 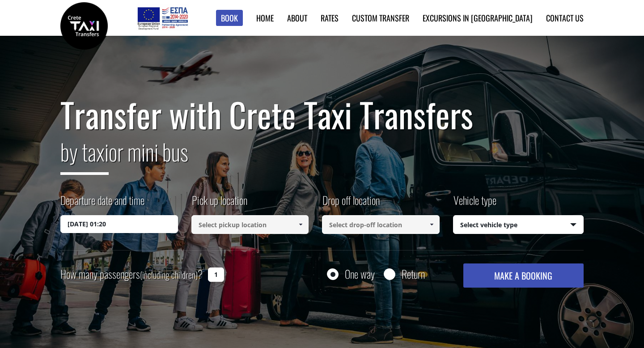 What do you see at coordinates (84, 24) in the screenshot?
I see `a: Crete Taxi Transfers | Safe Taxi Transfer Services from to Heraklion Airport, Chania Airport, Ret...` at bounding box center [84, 24].